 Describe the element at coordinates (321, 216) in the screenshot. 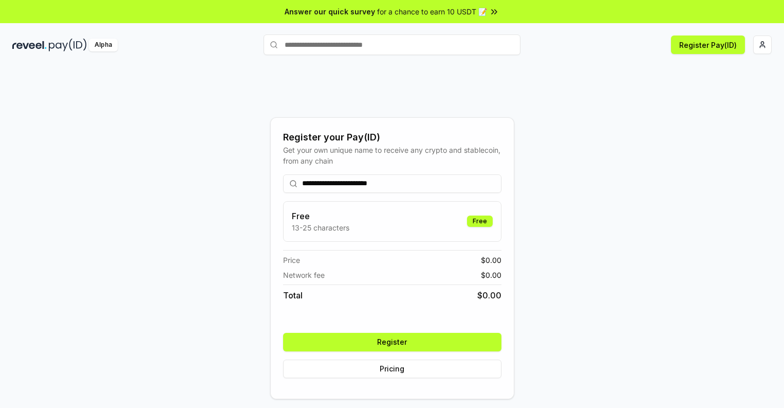

I see `h3: Free` at that location.